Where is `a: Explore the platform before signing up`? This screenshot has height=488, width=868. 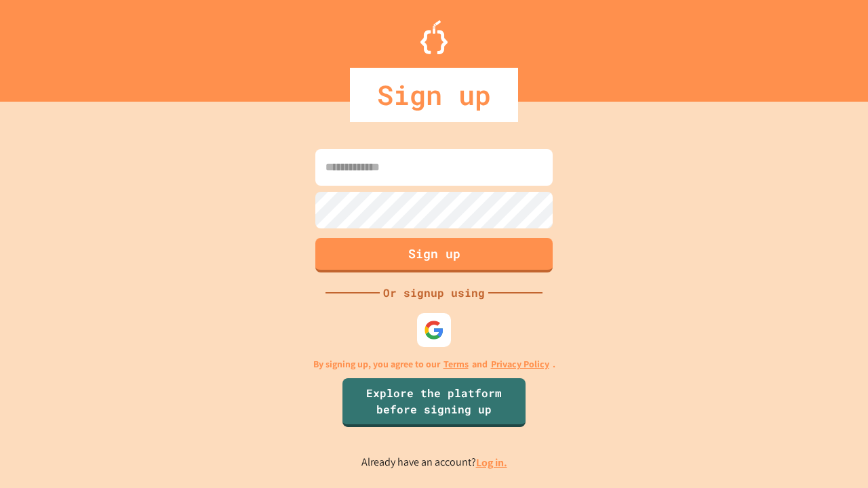
a: Explore the platform before signing up is located at coordinates (434, 403).